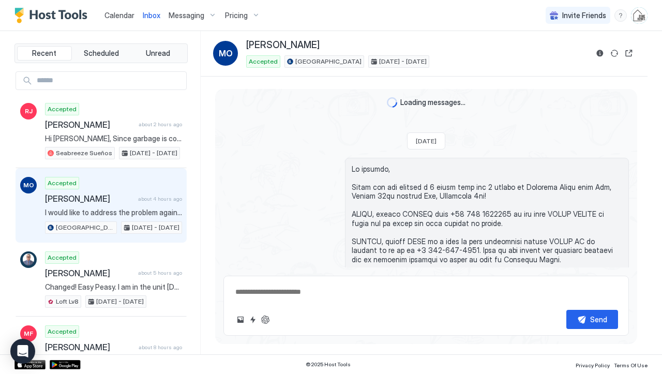 The image size is (662, 374). Describe the element at coordinates (236, 16) in the screenshot. I see `span: Pricing` at that location.